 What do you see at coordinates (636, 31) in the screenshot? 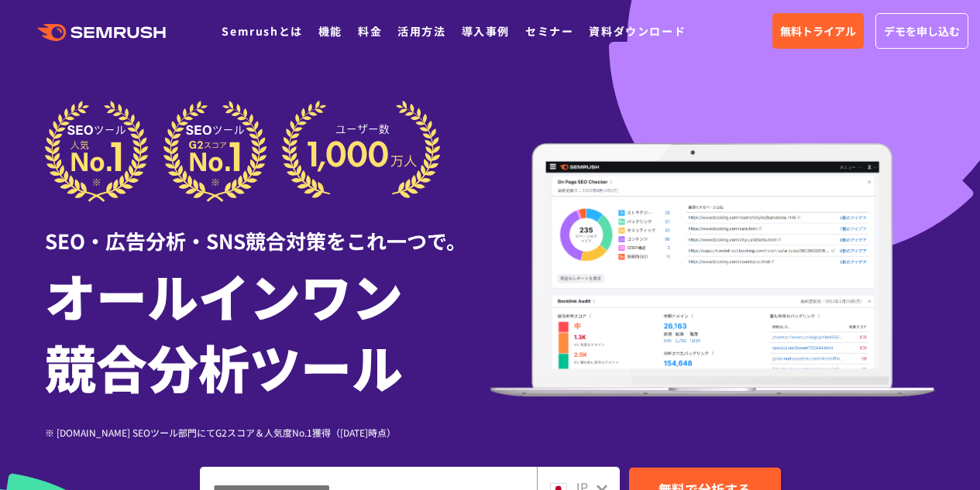
I see `a: 資料ダウンロード` at bounding box center [636, 31].